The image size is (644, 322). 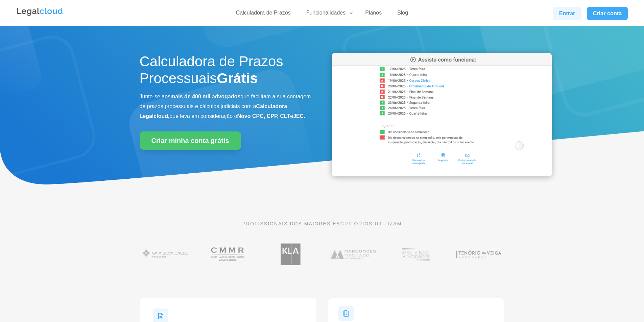 I want to click on b: mais de 400 mil advogados, so click(x=205, y=96).